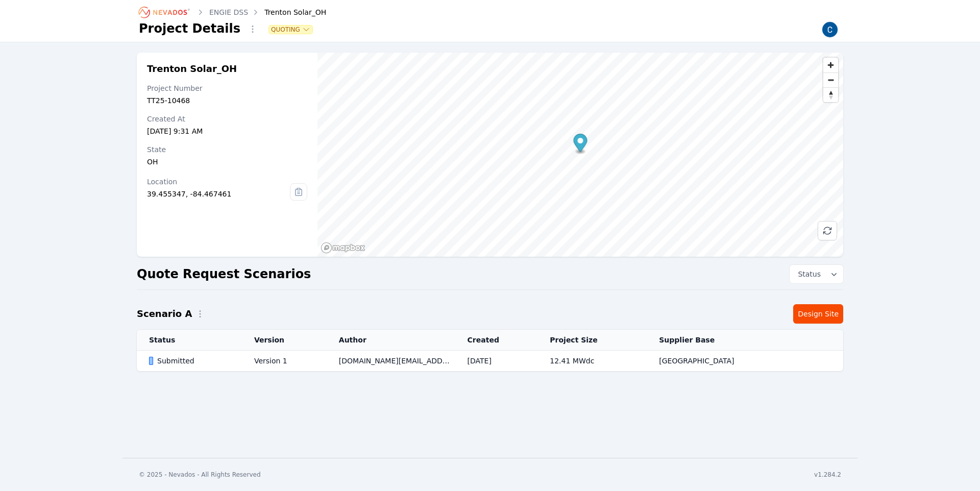  I want to click on th: Status, so click(189, 340).